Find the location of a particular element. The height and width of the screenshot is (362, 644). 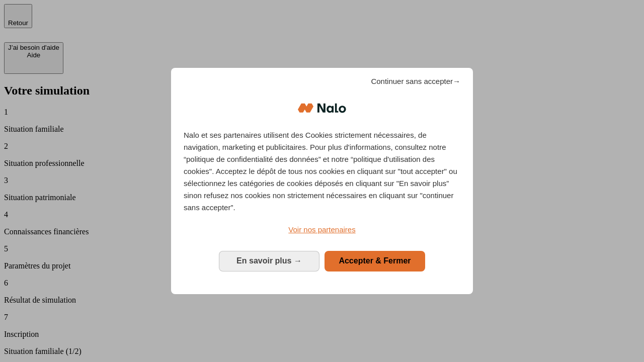

p: Nalo et ses partenaires utilisent des Cookies strictement nécessaires, de navigation, marketing e... is located at coordinates (322, 172).